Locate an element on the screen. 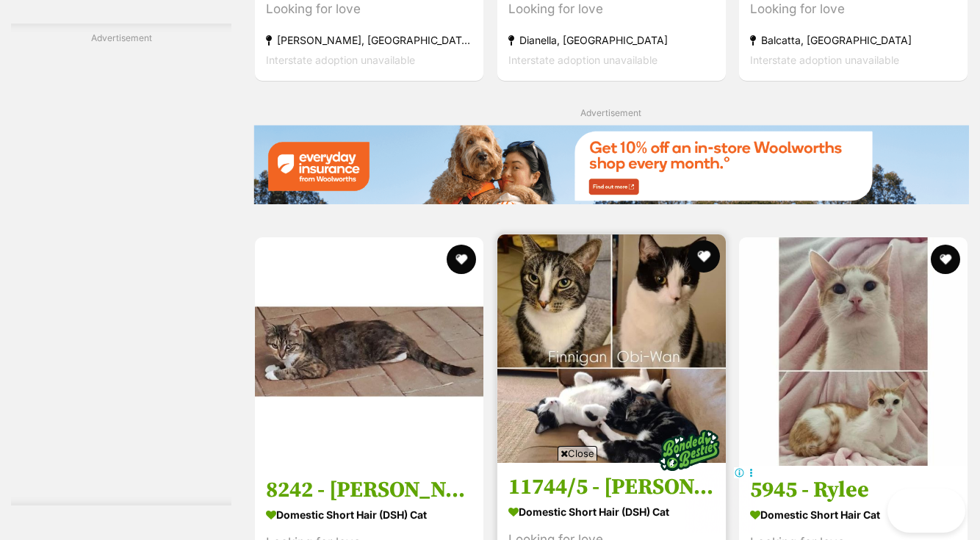 This screenshot has width=980, height=540. img: Everyday Insurance promotional banner is located at coordinates (611, 165).